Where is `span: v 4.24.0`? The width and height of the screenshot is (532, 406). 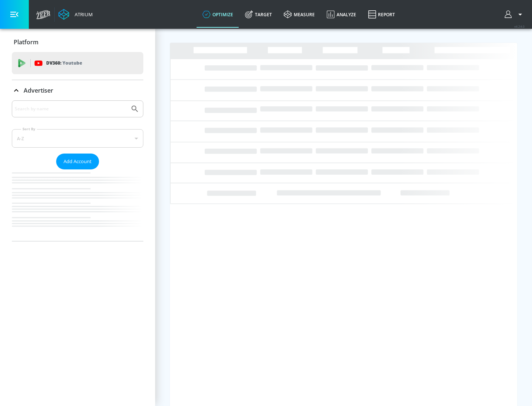 span: v 4.24.0 is located at coordinates (520, 26).